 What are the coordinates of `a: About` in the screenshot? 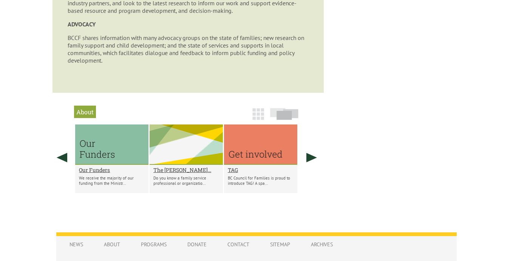 It's located at (112, 245).